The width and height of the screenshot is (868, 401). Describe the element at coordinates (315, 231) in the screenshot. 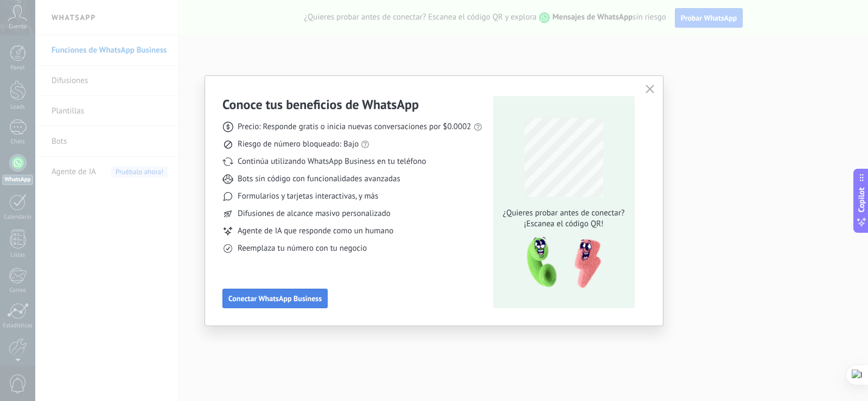

I see `span: Agente de IA que responde como un humano` at that location.